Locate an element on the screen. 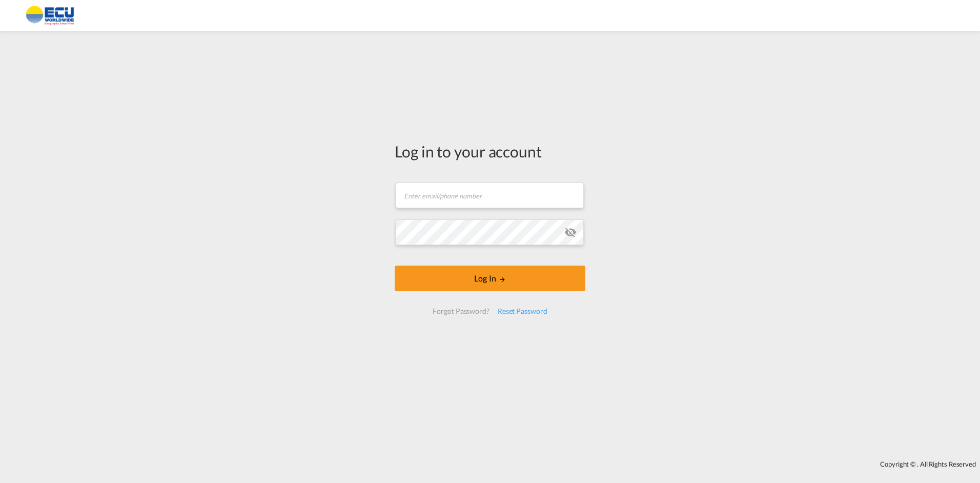  div: Log in to your account is located at coordinates (490, 152).